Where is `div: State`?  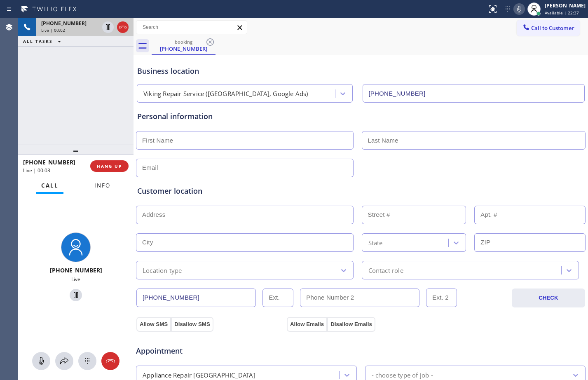 div: State is located at coordinates (375, 243).